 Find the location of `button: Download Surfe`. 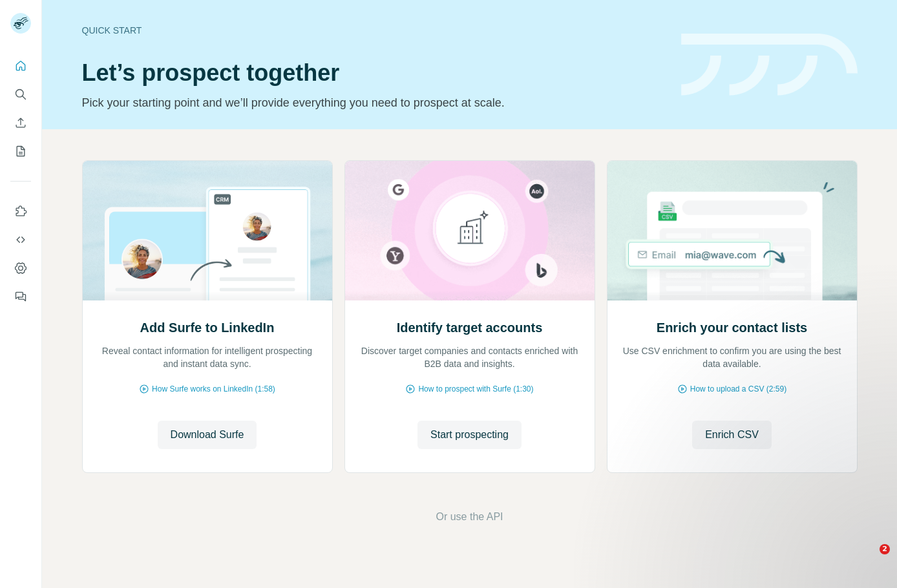

button: Download Surfe is located at coordinates (208, 434).